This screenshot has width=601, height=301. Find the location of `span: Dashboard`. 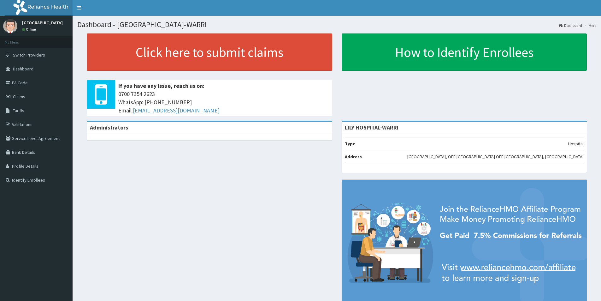

span: Dashboard is located at coordinates (23, 69).